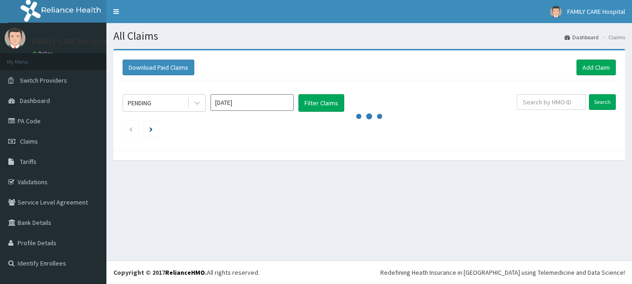 Image resolution: width=632 pixels, height=284 pixels. Describe the element at coordinates (29, 142) in the screenshot. I see `span: Claims` at that location.